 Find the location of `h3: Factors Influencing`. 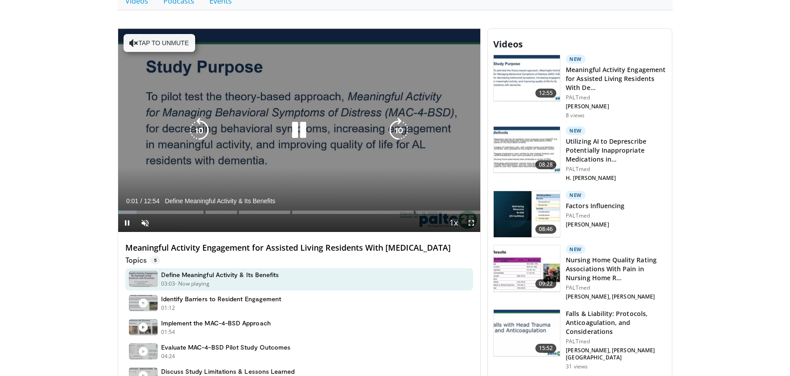

h3: Factors Influencing is located at coordinates (595, 206).